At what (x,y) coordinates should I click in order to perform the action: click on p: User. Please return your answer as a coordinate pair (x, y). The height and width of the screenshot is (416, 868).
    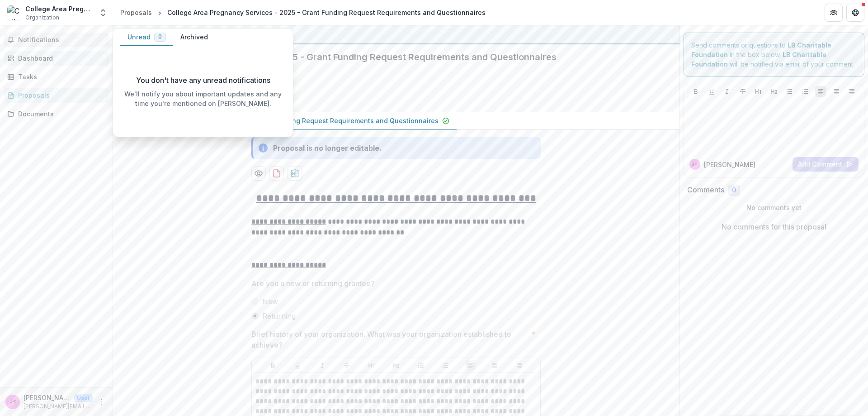
    Looking at the image, I should click on (83, 398).